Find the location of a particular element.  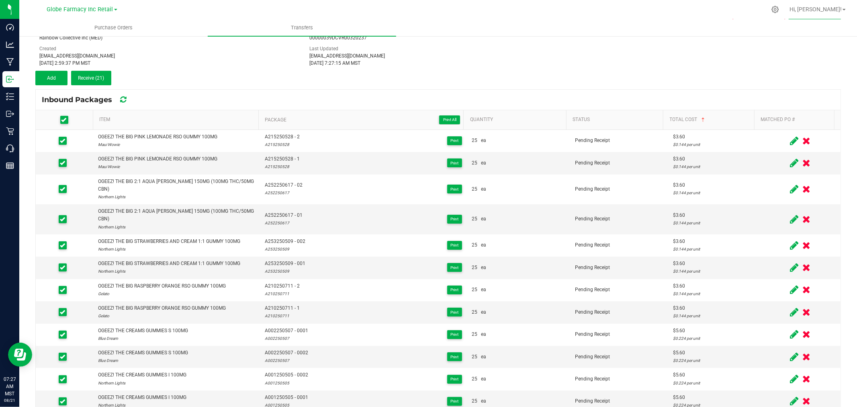

inline-svg: Outbound is located at coordinates (10, 114).